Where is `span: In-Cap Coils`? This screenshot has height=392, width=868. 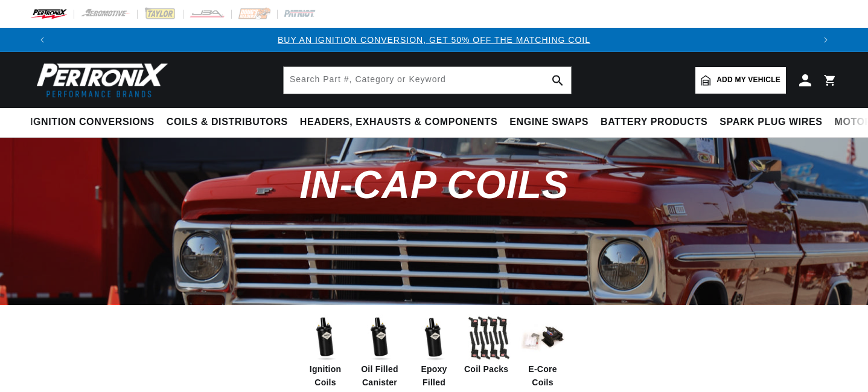
span: In-Cap Coils is located at coordinates (433, 184).